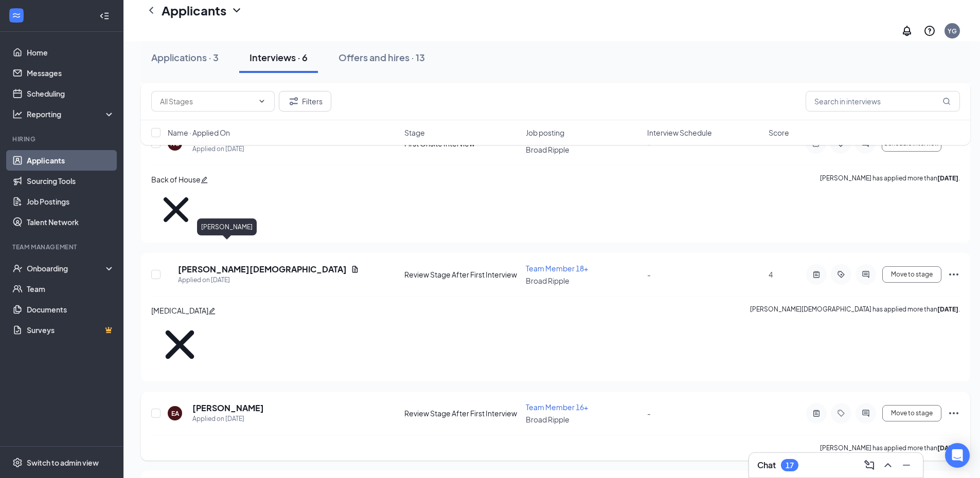 The image size is (980, 478). What do you see at coordinates (278, 57) in the screenshot?
I see `div: Interviews · 6` at bounding box center [278, 57].